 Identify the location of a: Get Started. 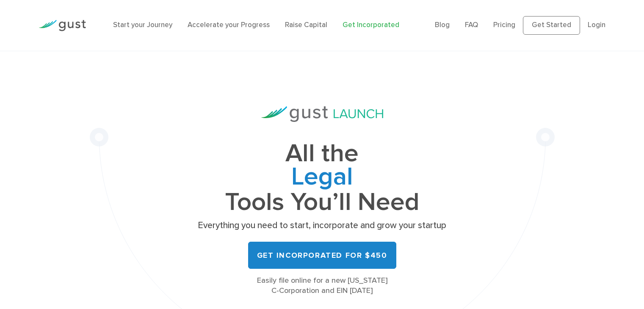
(552, 25).